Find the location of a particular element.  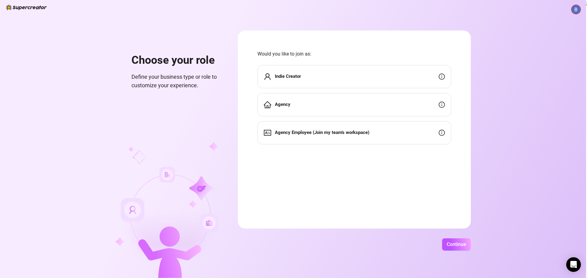

img: logo is located at coordinates (26, 7).